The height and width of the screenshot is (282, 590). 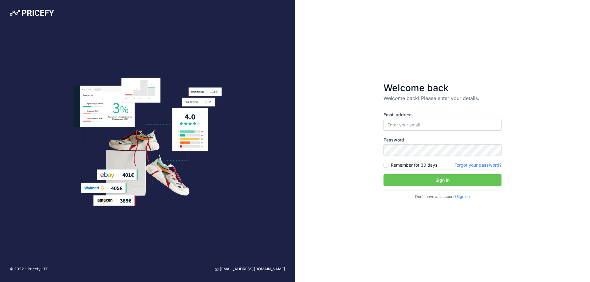 I want to click on img: Pricefy, so click(x=32, y=13).